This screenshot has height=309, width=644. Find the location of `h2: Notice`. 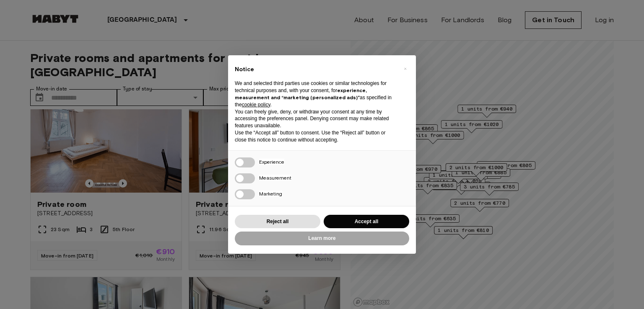

h2: Notice is located at coordinates (315, 70).